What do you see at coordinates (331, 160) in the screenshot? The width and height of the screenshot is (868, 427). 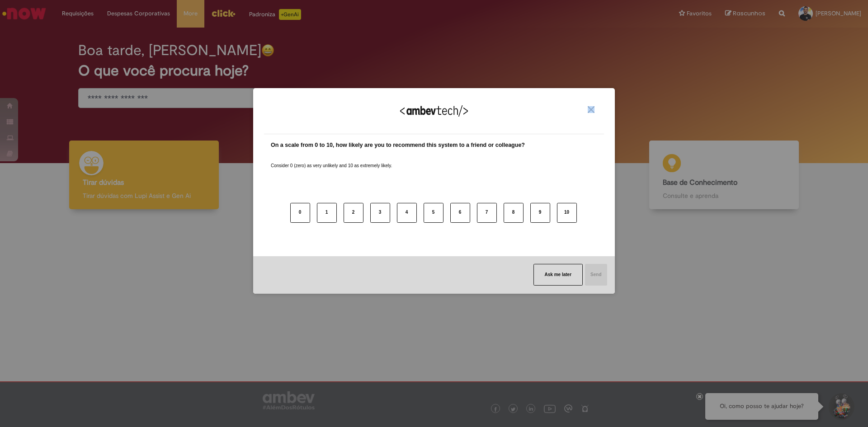 I see `label: Consider 0 (zero) as very unlikely and 10 as extremely likely.` at bounding box center [331, 160].